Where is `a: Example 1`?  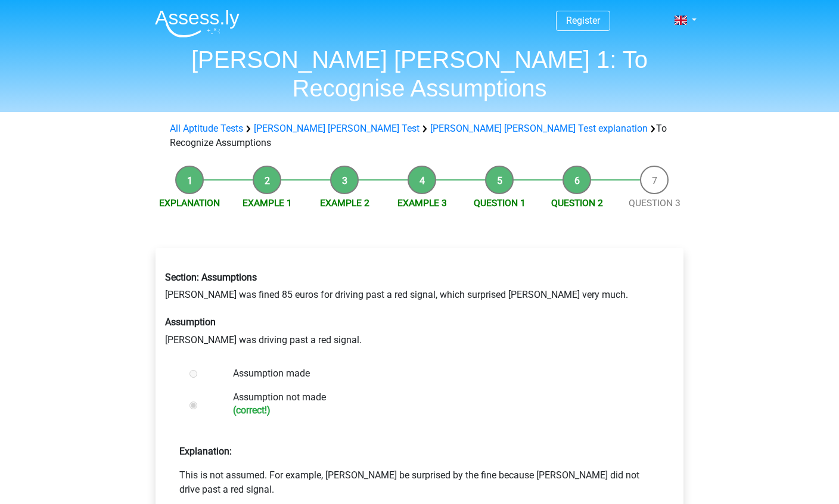
a: Example 1 is located at coordinates (267, 202).